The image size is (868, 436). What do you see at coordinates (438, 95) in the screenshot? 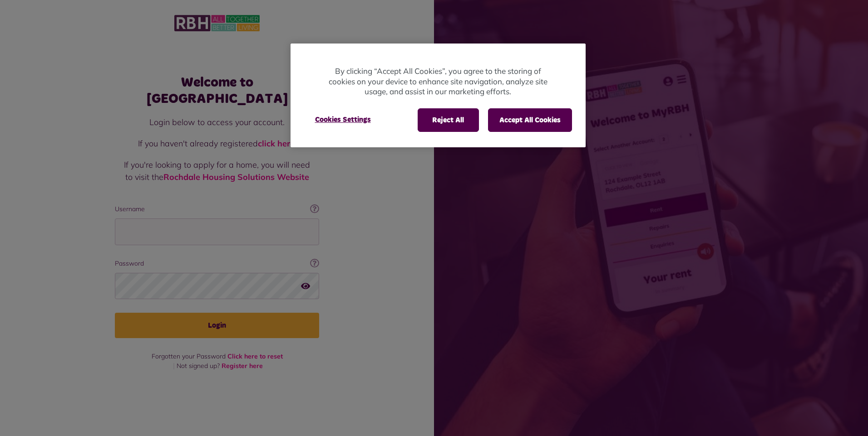
I see `div: Privacy` at bounding box center [438, 95].